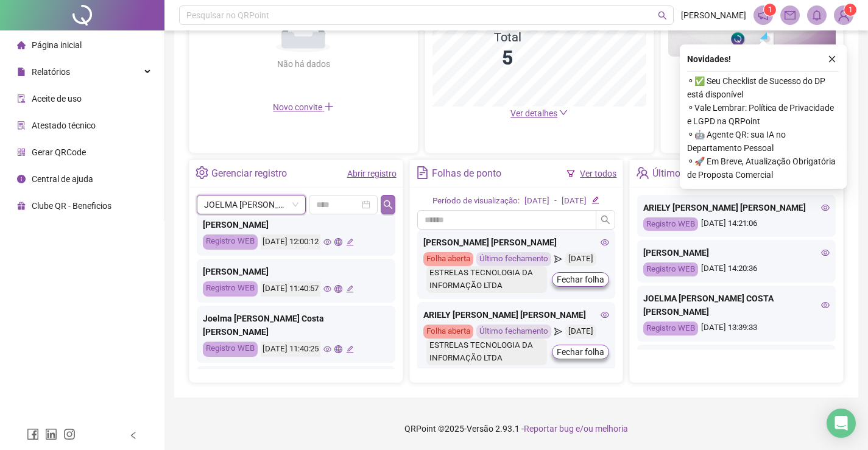 The width and height of the screenshot is (868, 450). What do you see at coordinates (851, 10) in the screenshot?
I see `sup: Atualize o seu contato no menu Meus Dados` at bounding box center [851, 10].